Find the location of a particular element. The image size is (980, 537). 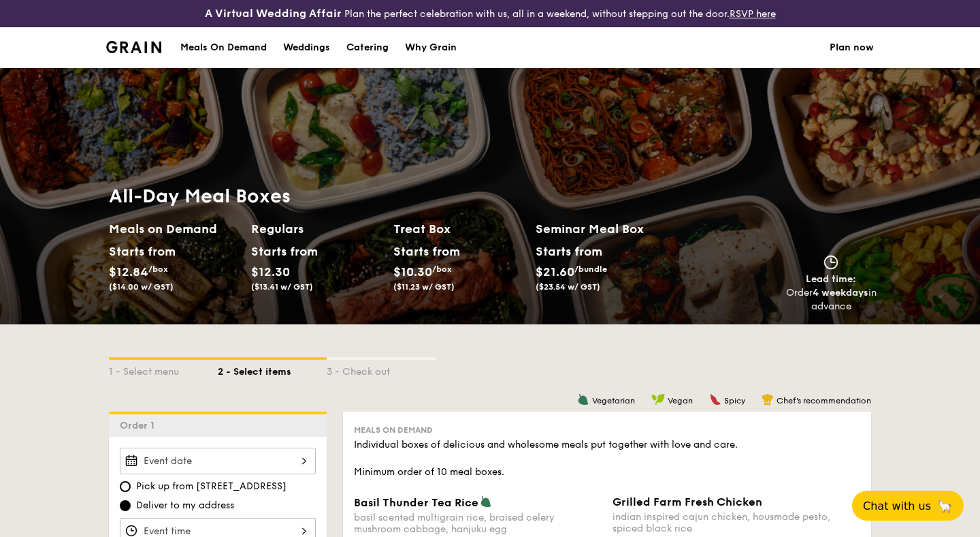

input: Event date is located at coordinates (218, 460).